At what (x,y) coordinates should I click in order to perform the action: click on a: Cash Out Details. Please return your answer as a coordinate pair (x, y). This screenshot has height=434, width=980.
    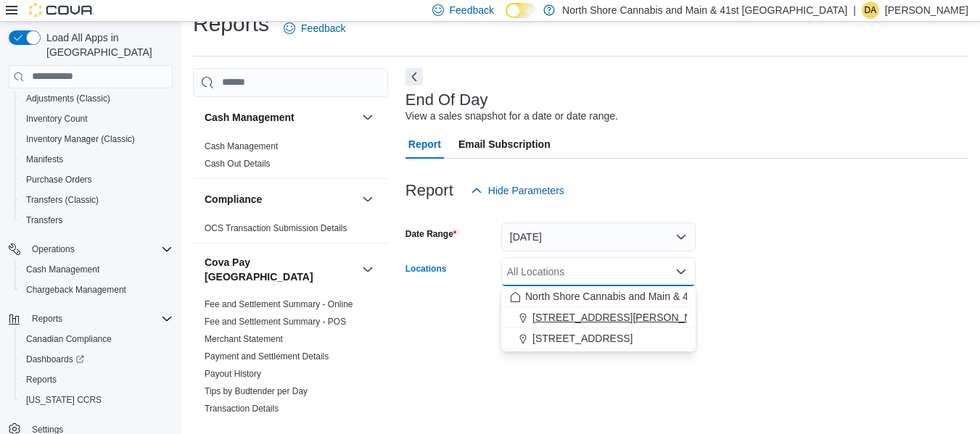
    Looking at the image, I should click on (237, 164).